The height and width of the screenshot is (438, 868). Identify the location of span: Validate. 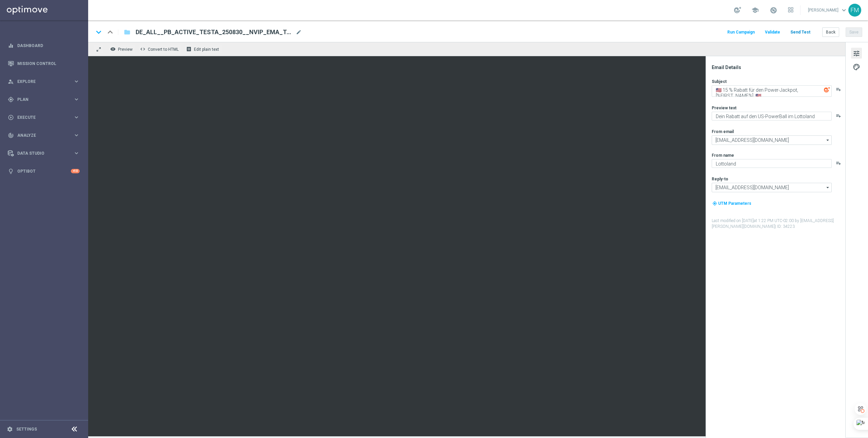
(772, 32).